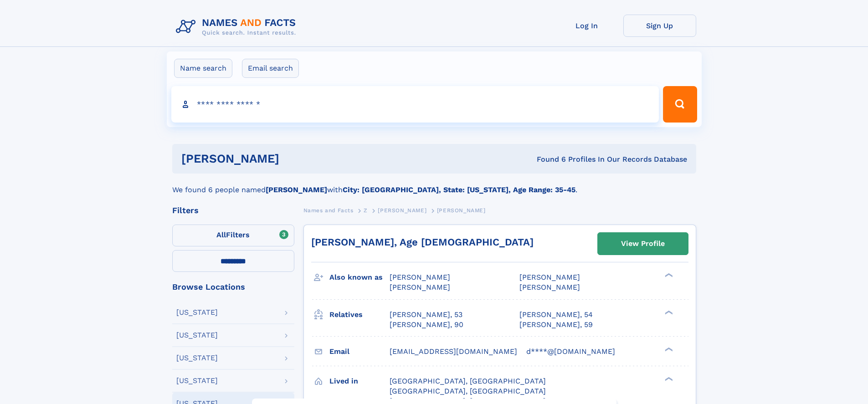 The width and height of the screenshot is (868, 404). I want to click on label: Filters, so click(233, 235).